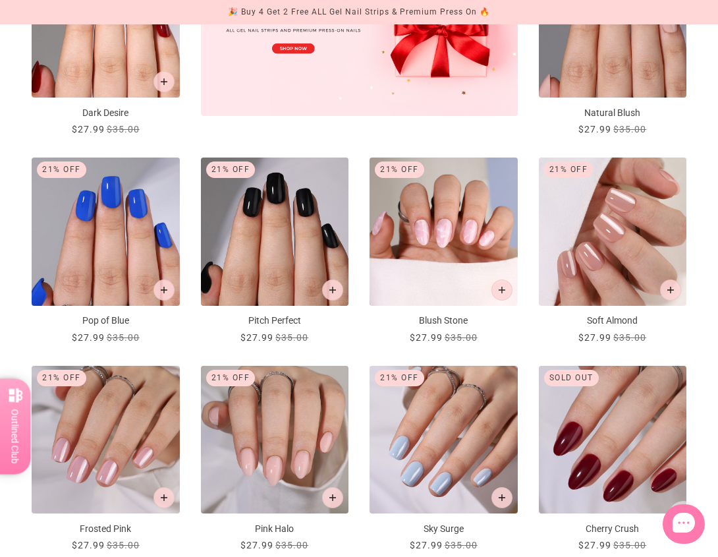 Image resolution: width=718 pixels, height=557 pixels. Describe the element at coordinates (613, 459) in the screenshot. I see `a: Cherry Crush` at that location.